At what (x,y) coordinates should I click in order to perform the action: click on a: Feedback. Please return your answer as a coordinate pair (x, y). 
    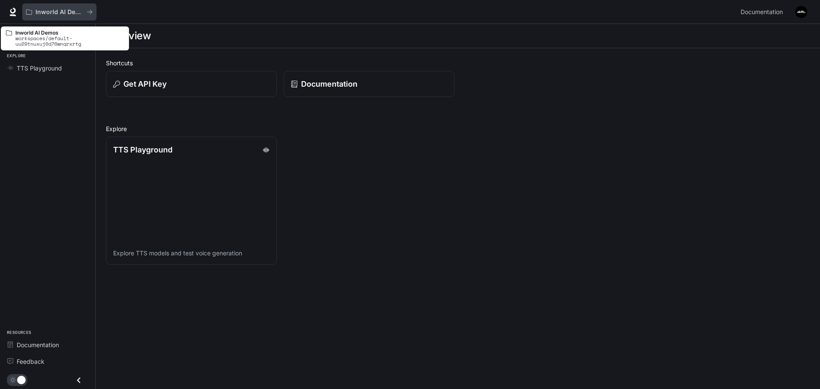
    Looking at the image, I should click on (47, 361).